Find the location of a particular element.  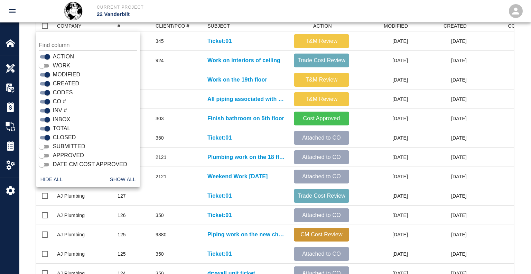

p: Piping work on the new change order is located at coordinates (247, 235).